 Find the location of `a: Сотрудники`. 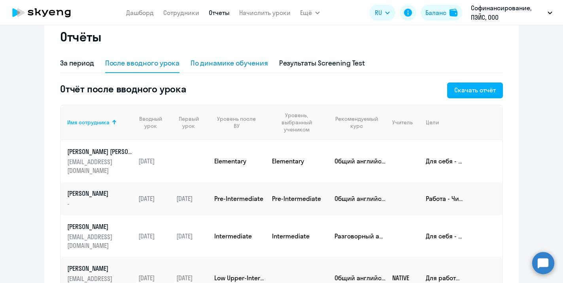

a: Сотрудники is located at coordinates (181, 13).